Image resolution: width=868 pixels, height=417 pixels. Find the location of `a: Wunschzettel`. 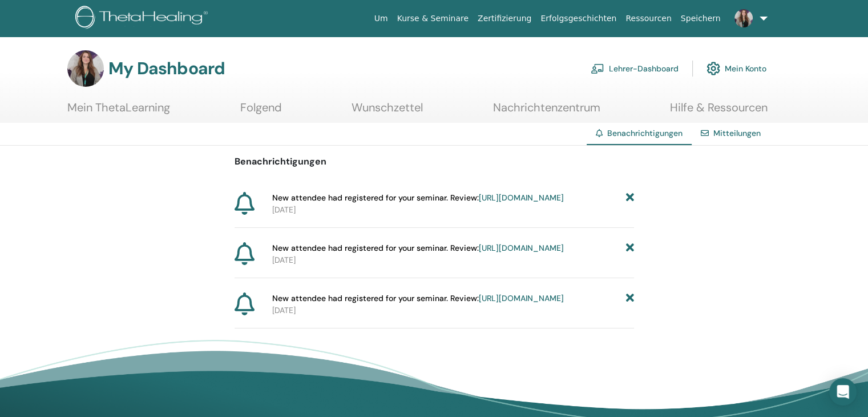

a: Wunschzettel is located at coordinates (387, 111).